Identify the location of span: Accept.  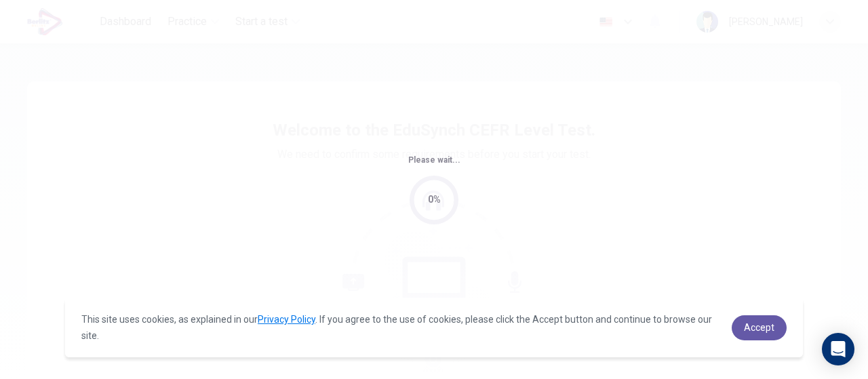
(759, 328).